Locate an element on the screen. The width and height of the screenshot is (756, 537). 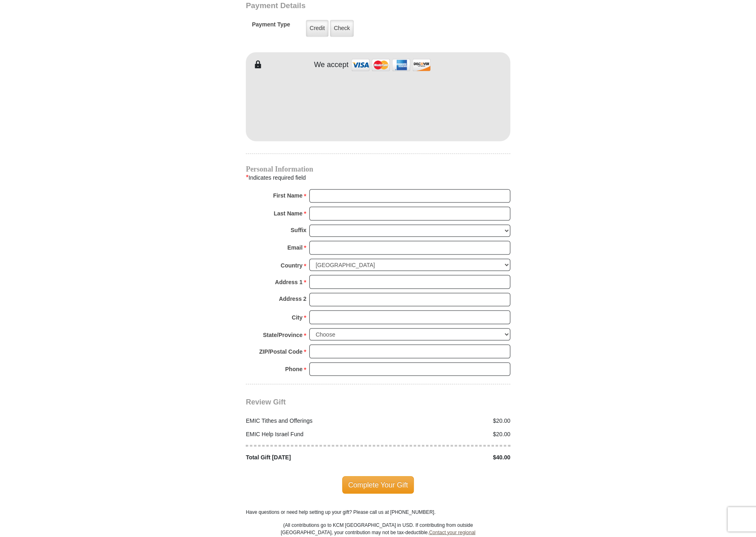
strong: Phone is located at coordinates (294, 369).